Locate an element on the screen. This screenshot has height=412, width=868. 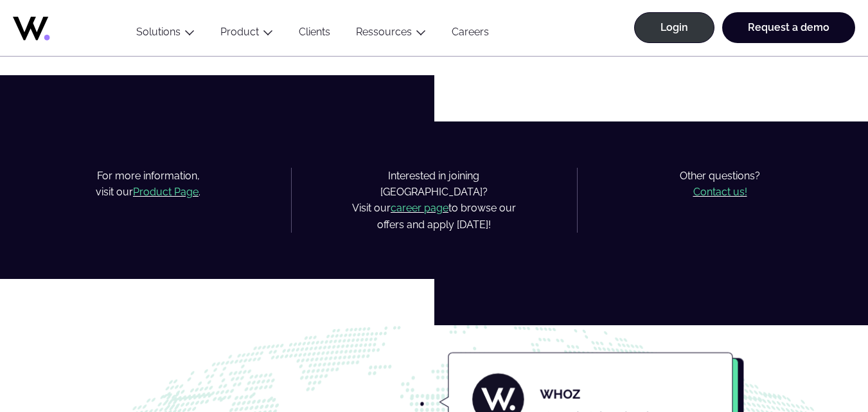
a: Careers is located at coordinates (470, 34).